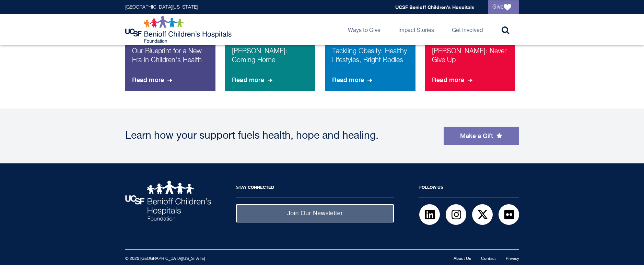  What do you see at coordinates (416, 29) in the screenshot?
I see `a: Impact Stories` at bounding box center [416, 29].